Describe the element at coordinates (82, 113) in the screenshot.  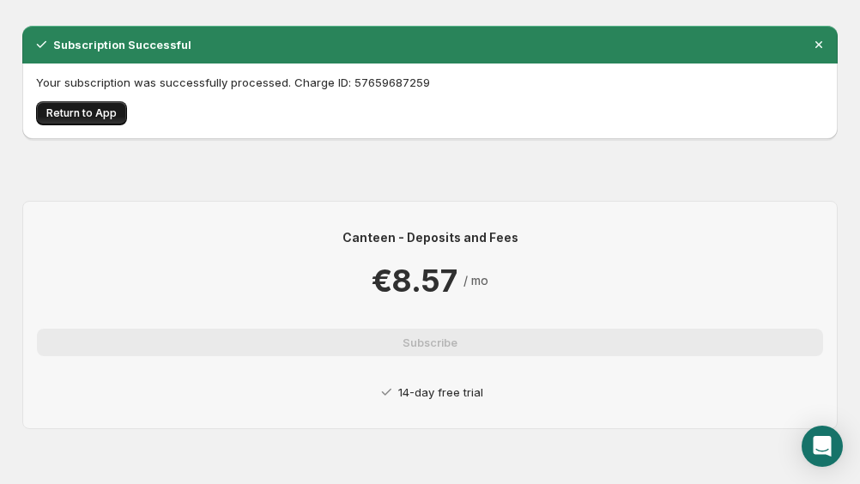
I see `span: Return to App` at that location.